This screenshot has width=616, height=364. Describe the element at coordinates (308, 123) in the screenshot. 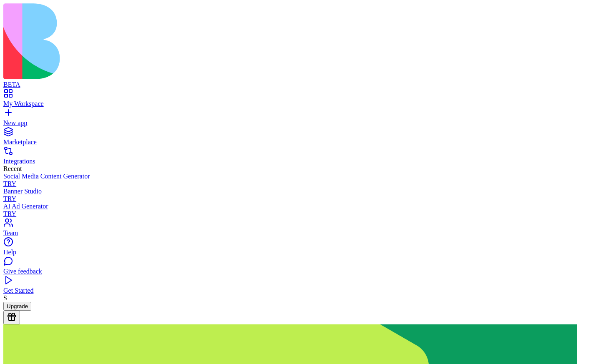

I see `div: New app` at that location.